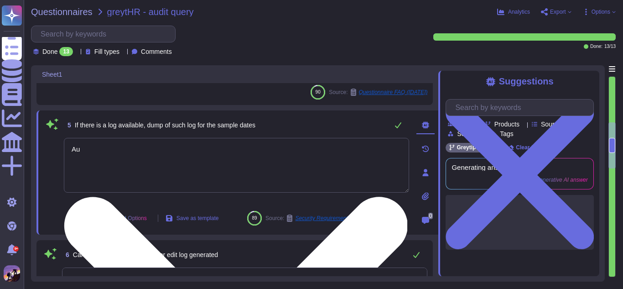 This screenshot has width=623, height=289. I want to click on div: 13, so click(66, 52).